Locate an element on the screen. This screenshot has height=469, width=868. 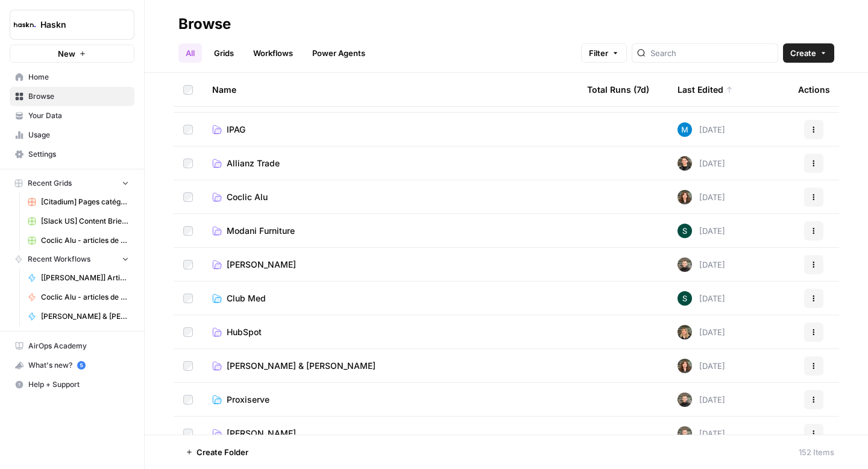
span: AirOps Academy is located at coordinates (78, 346).